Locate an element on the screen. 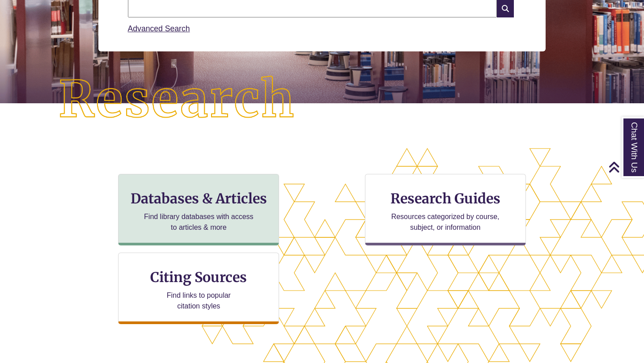 This screenshot has width=644, height=363. a: Research Guides Resources categorized by course, subject, or information is located at coordinates (446, 210).